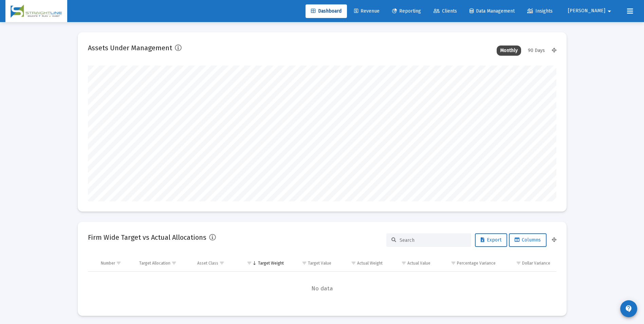 Image resolution: width=644 pixels, height=324 pixels. What do you see at coordinates (509, 50) in the screenshot?
I see `div: Monthly` at bounding box center [509, 50].